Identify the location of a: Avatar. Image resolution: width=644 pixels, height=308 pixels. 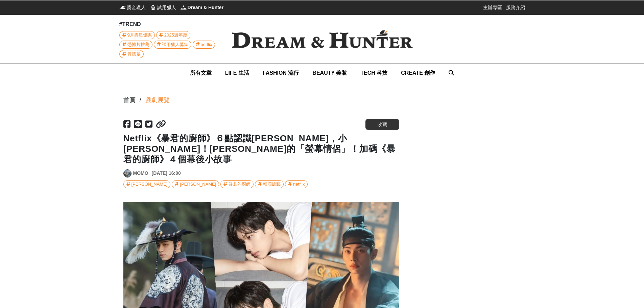
(127, 174).